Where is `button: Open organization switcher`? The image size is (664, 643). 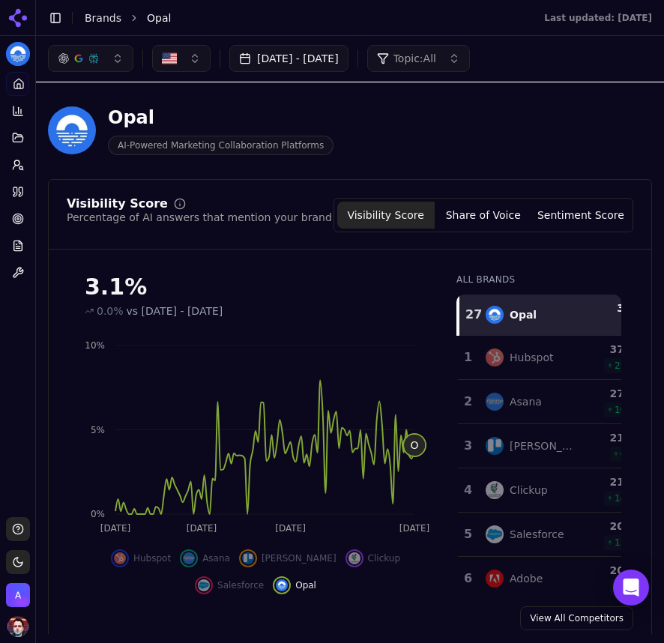 button: Open organization switcher is located at coordinates (18, 595).